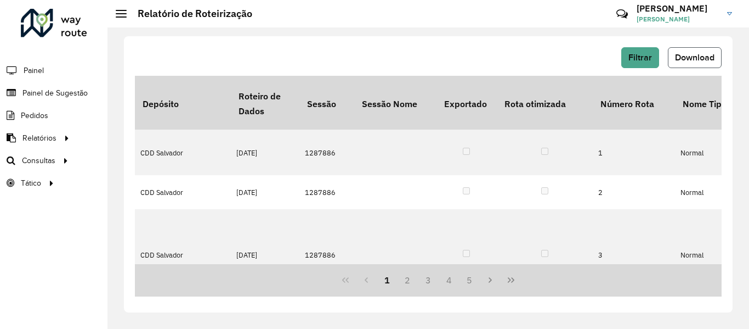  I want to click on button: 4, so click(449, 280).